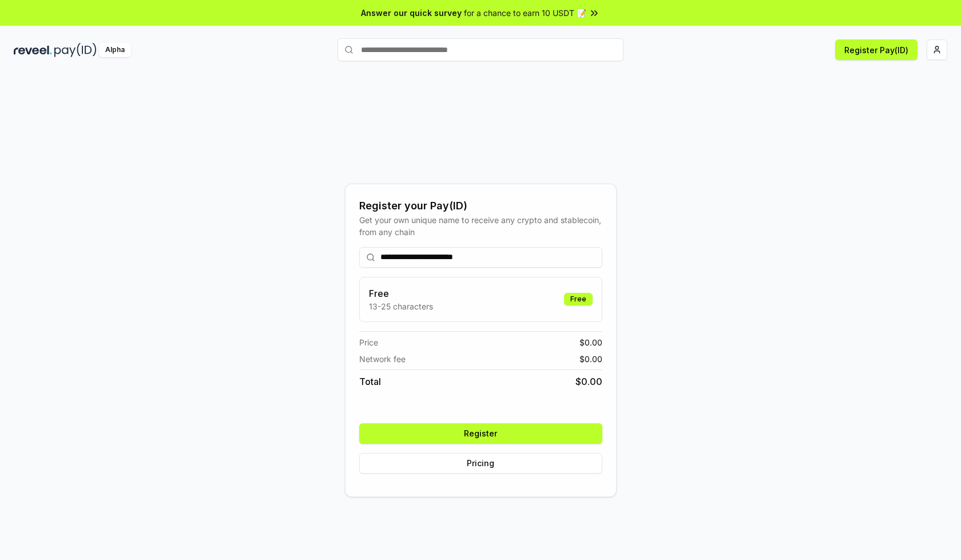 This screenshot has height=560, width=961. What do you see at coordinates (370, 382) in the screenshot?
I see `span: Total` at bounding box center [370, 382].